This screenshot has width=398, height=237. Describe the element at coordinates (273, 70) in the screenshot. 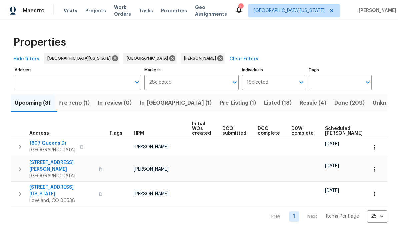

I see `label: Individuals` at that location.